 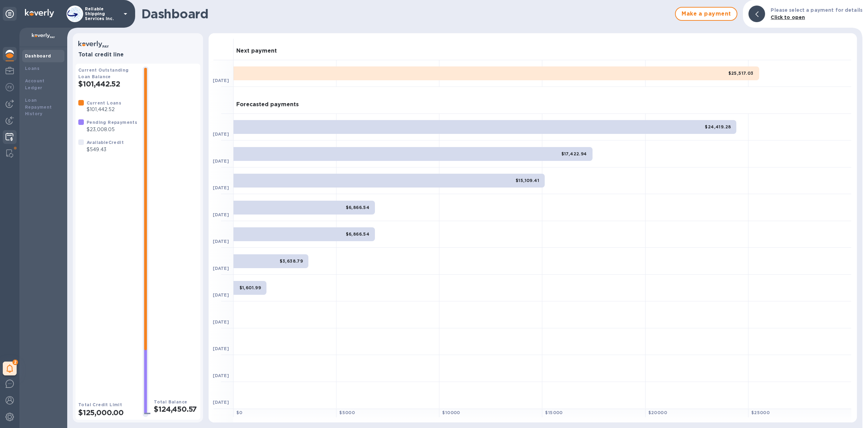 What do you see at coordinates (816, 10) in the screenshot?
I see `b: Please select a payment for details` at bounding box center [816, 10].